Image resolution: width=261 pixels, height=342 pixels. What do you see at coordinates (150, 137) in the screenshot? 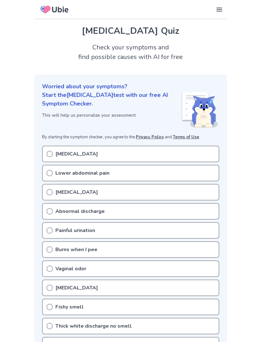
I see `a: Privacy Policy` at bounding box center [150, 137].